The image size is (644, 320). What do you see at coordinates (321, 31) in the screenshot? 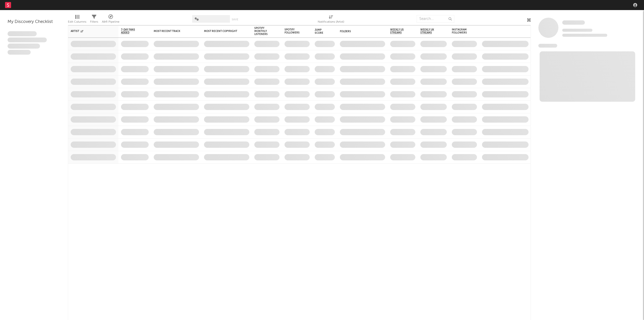
I see `div: Jump Score` at bounding box center [321, 31].